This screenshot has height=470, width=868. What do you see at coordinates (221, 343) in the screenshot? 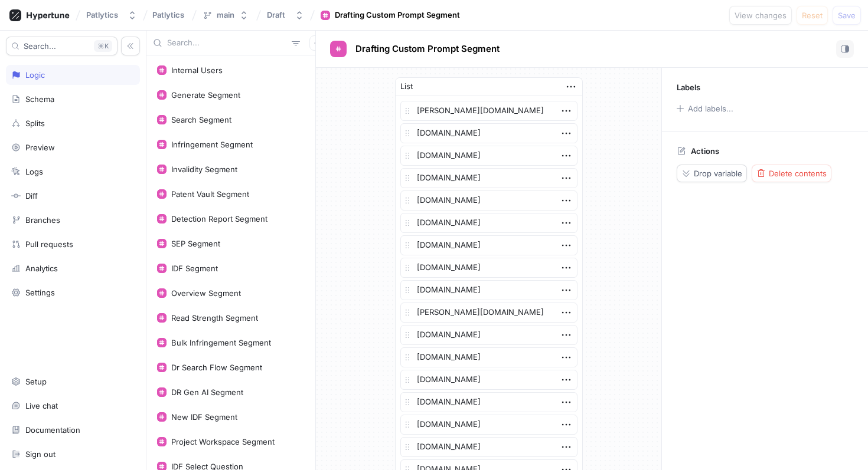
I see `div: Bulk Infringement Segment` at bounding box center [221, 343].